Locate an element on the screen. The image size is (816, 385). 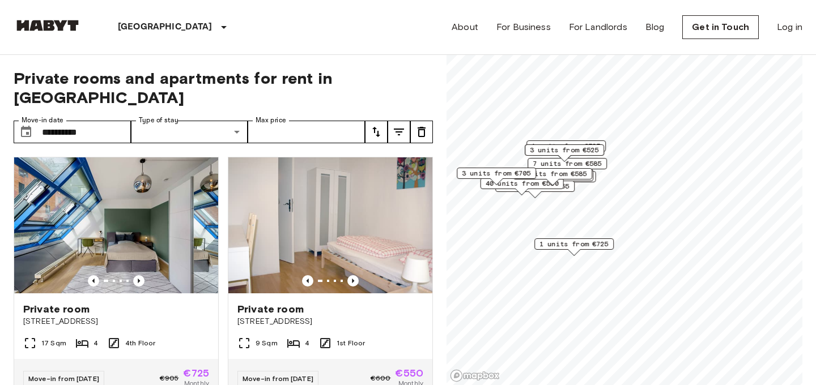
a: Get in Touch is located at coordinates (720, 27).